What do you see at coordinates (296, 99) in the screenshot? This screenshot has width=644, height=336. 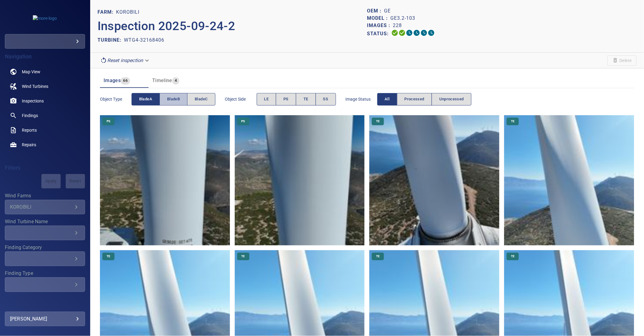 I see `div: objectSide` at bounding box center [296, 99].